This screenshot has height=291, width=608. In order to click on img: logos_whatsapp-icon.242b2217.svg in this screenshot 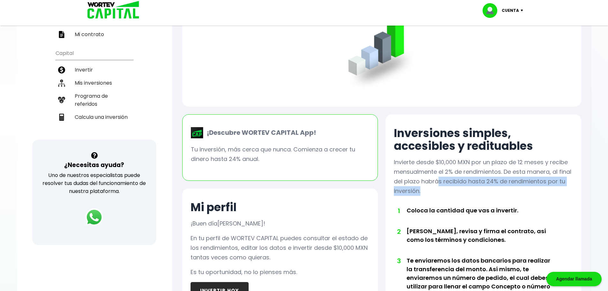, I will do `click(94, 217)`.